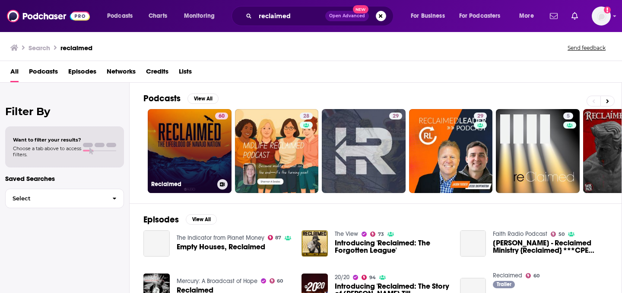 The image size is (622, 293). What do you see at coordinates (608, 10) in the screenshot?
I see `svg: Add a profile image` at bounding box center [608, 10].